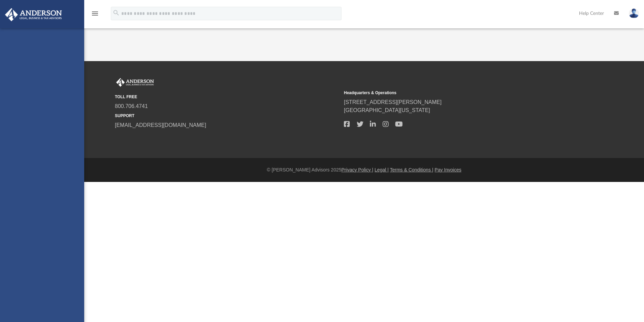  What do you see at coordinates (382, 169) in the screenshot?
I see `a: Legal |` at bounding box center [382, 169].